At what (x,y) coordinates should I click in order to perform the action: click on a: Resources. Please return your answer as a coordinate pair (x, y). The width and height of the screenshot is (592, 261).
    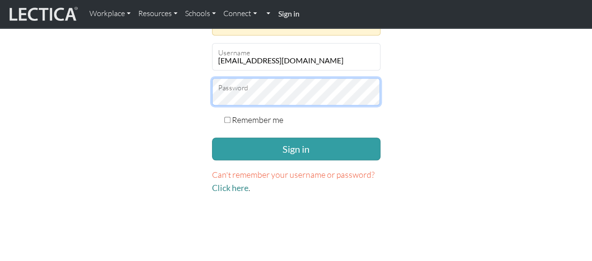
    Looking at the image, I should click on (158, 14).